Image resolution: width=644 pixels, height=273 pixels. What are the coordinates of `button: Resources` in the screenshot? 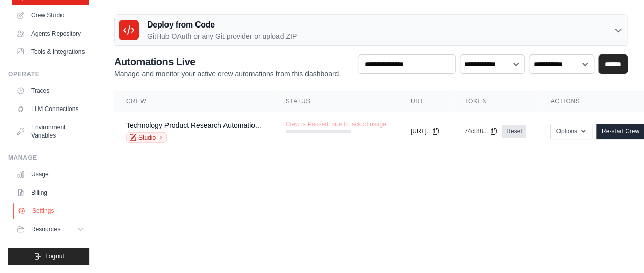 It's located at (50, 229).